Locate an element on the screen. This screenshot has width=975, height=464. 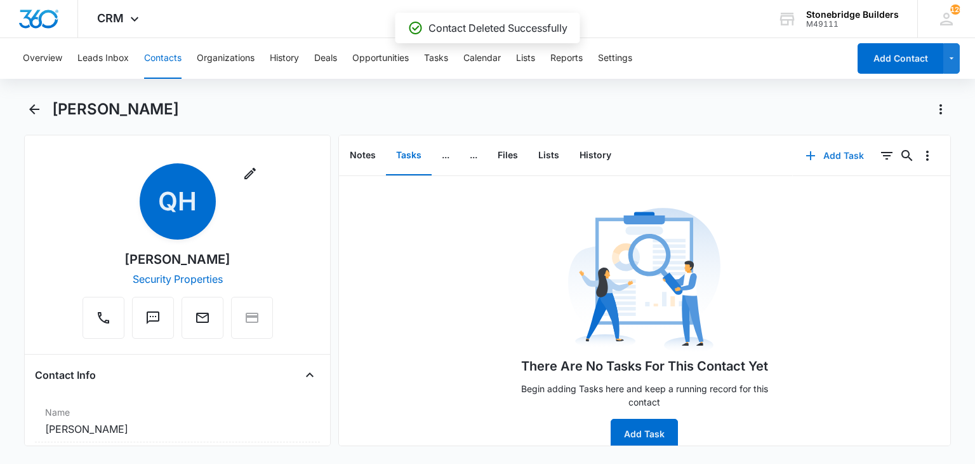
button: Call is located at coordinates (103, 317).